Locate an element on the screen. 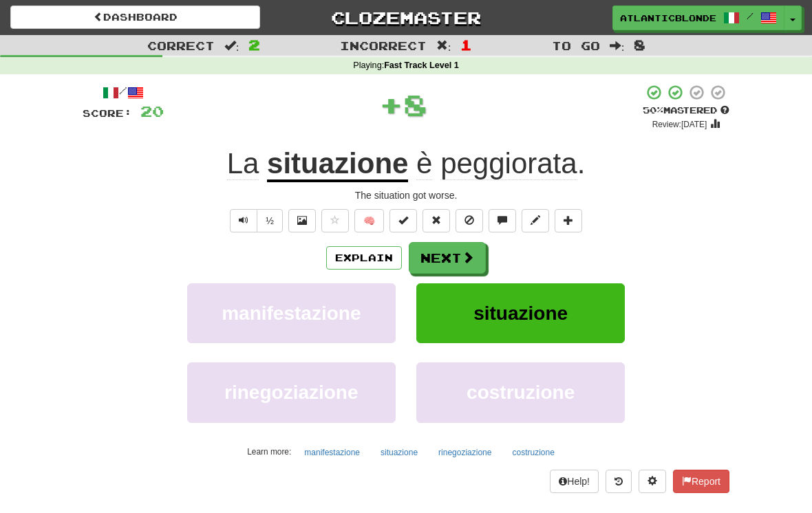 The image size is (812, 513). span: costruzione is located at coordinates (520, 392).